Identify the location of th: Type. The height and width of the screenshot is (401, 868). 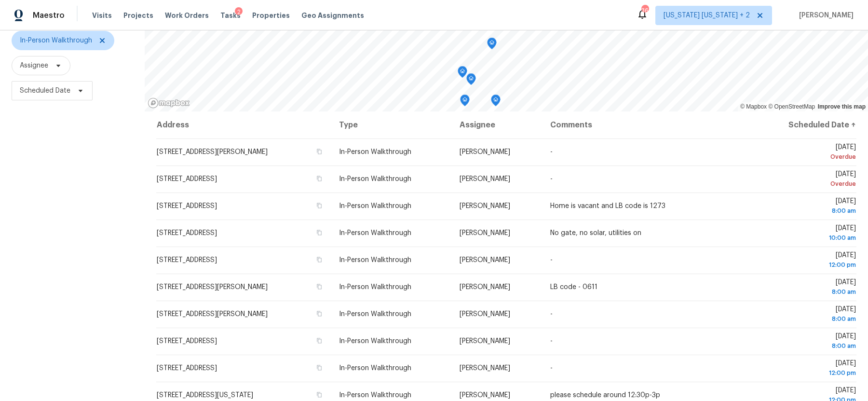
(392, 125).